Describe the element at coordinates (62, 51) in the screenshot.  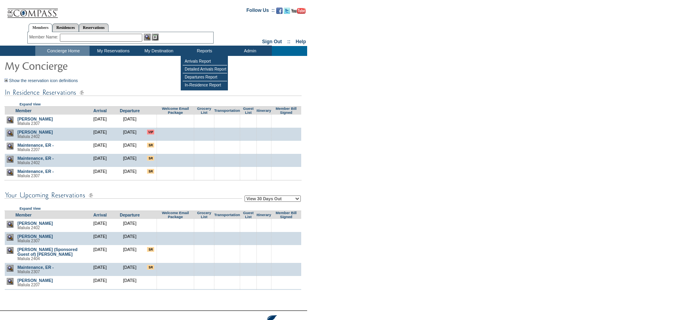
I see `td: Concierge Home` at that location.